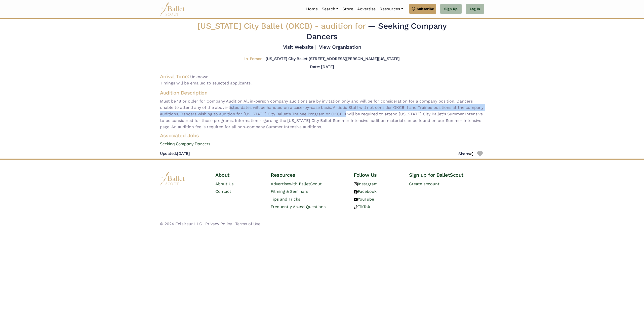 The height and width of the screenshot is (328, 644). Describe the element at coordinates (239, 175) in the screenshot. I see `h4: About` at that location.